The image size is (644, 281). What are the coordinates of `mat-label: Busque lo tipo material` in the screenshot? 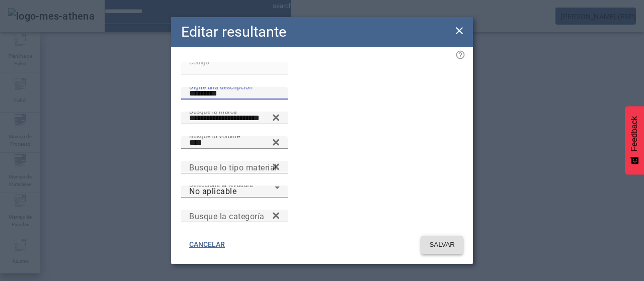 It's located at (233, 167).